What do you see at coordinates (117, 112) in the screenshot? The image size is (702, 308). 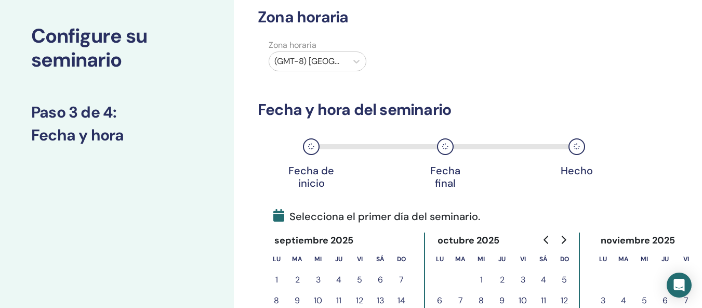 I see `h3: Paso 3 de 4 :` at bounding box center [117, 112].